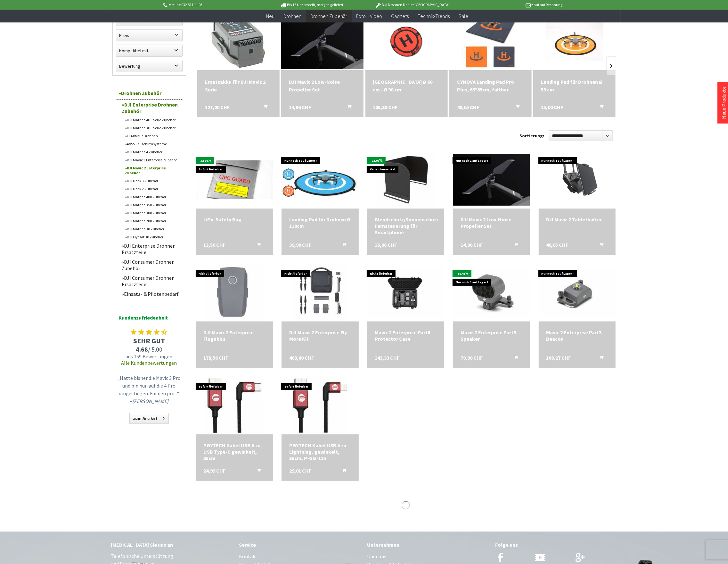  I want to click on a: DJI Mavic 2 Tablethalter 40,05 CHF In den Warenkorb, so click(577, 219).